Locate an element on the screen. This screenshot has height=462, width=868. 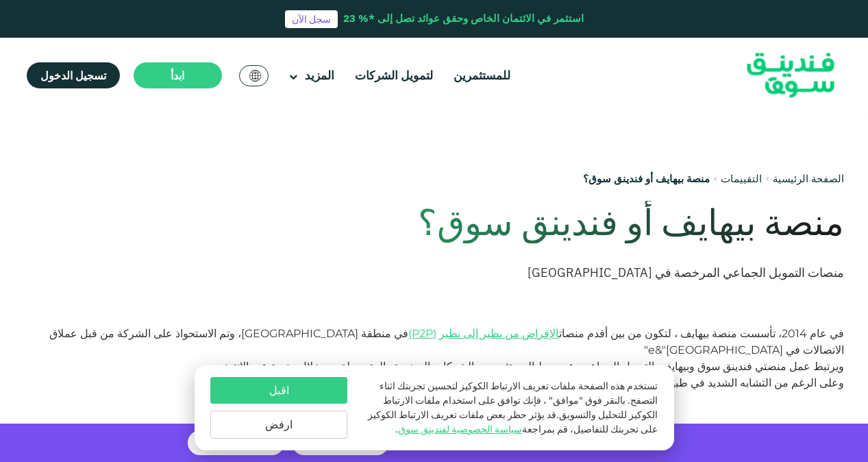
a: (P2P) is located at coordinates (422, 333).